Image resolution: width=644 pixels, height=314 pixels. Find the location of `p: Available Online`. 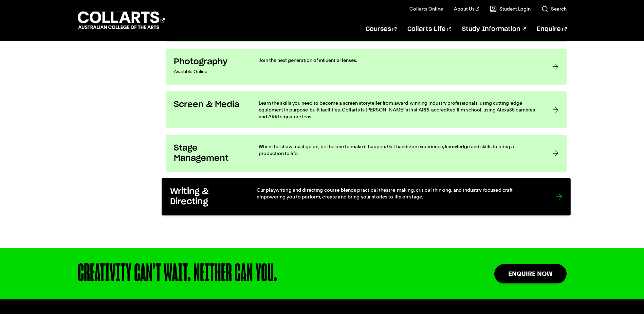

p: Available Online is located at coordinates (209, 72).